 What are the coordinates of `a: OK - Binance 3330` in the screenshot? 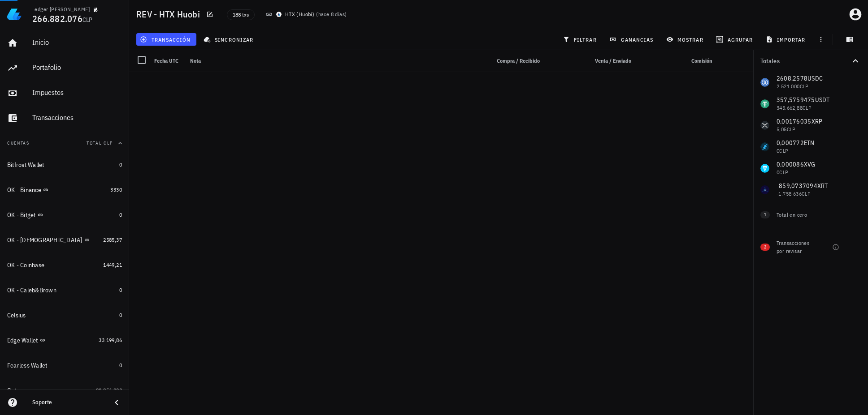 It's located at (64, 190).